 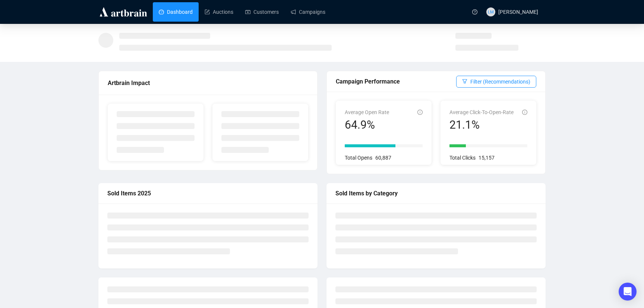 What do you see at coordinates (475, 12) in the screenshot?
I see `span: question-circle` at bounding box center [475, 12].